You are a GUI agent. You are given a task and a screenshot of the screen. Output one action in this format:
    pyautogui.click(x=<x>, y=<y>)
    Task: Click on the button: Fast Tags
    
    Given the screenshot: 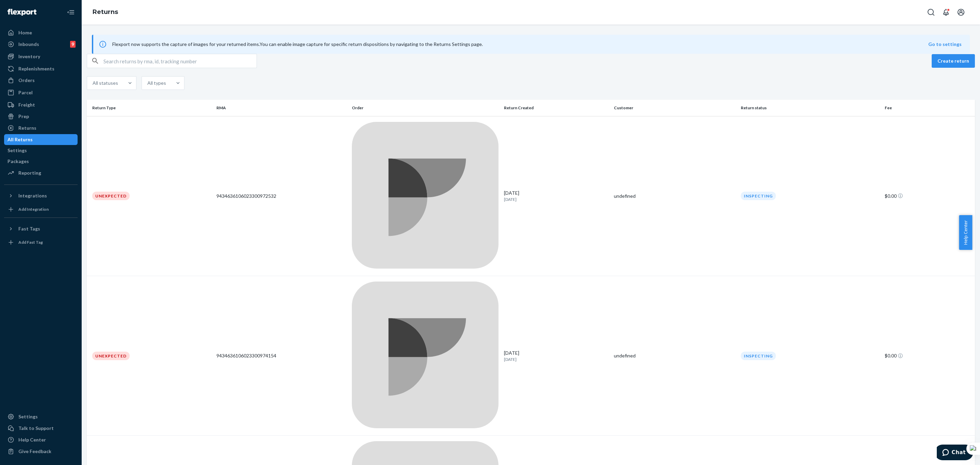 What is the action you would take?
    pyautogui.click(x=41, y=229)
    